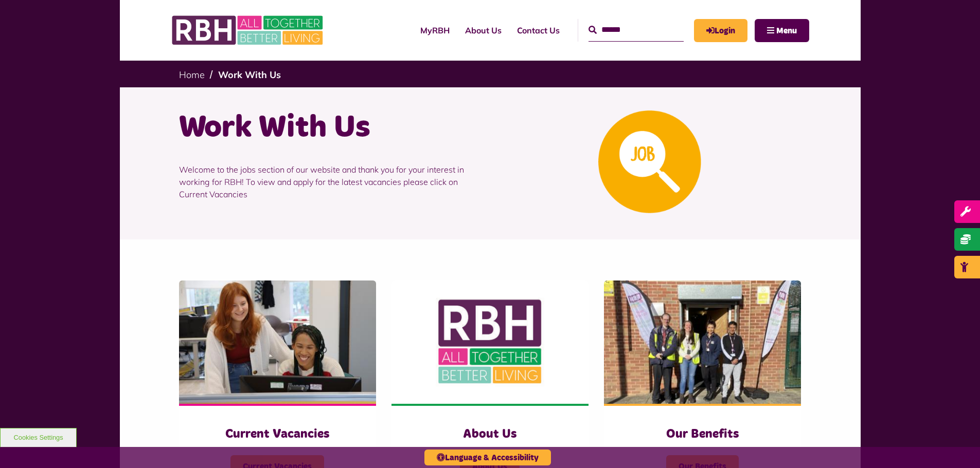 The height and width of the screenshot is (468, 980). I want to click on button: Language & Accessibility, so click(488, 458).